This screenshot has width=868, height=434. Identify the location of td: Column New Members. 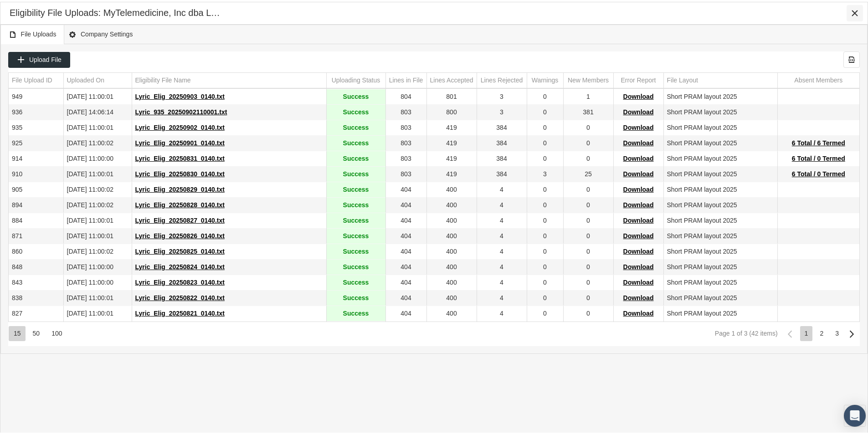
(588, 79).